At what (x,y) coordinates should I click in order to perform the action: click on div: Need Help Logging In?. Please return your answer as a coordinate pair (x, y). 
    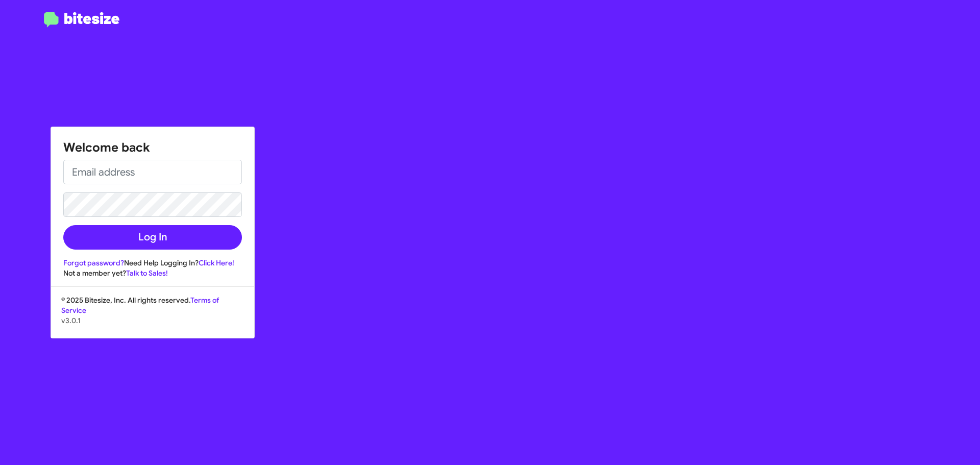
    Looking at the image, I should click on (153, 263).